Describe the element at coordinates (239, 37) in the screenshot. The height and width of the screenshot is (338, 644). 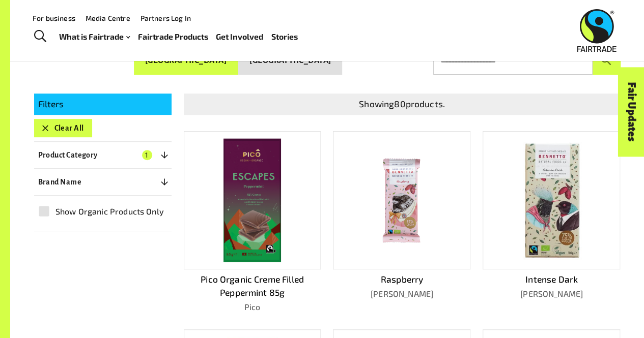
I see `a: Get Involved` at that location.